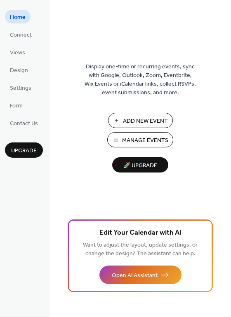 The height and width of the screenshot is (317, 231). I want to click on button: Add New Event, so click(140, 120).